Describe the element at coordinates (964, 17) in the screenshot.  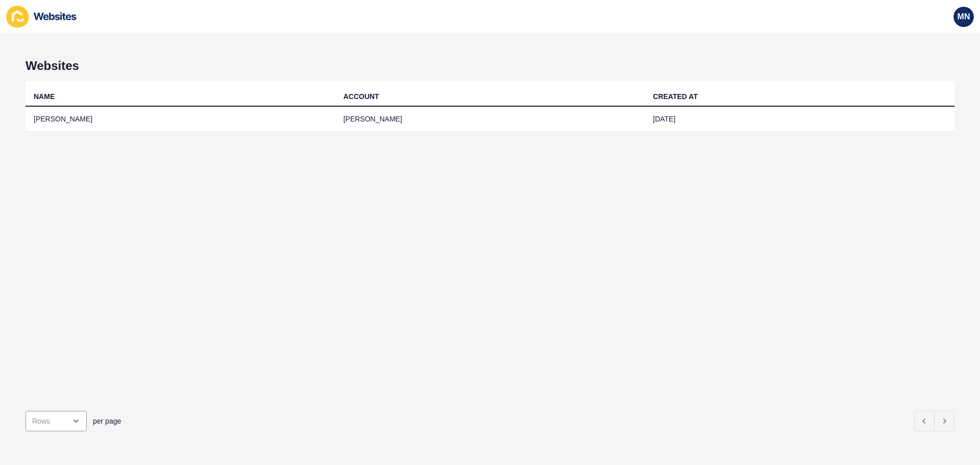
I see `span: MN` at that location.